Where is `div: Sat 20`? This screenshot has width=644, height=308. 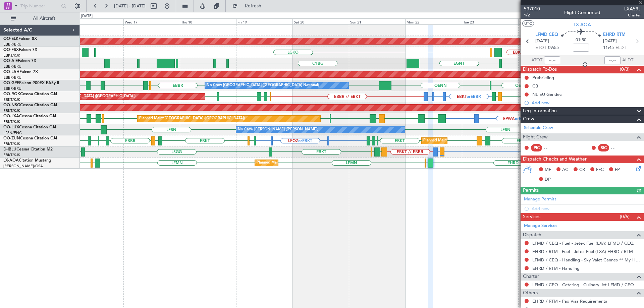
div: Sat 20 is located at coordinates (320, 21).